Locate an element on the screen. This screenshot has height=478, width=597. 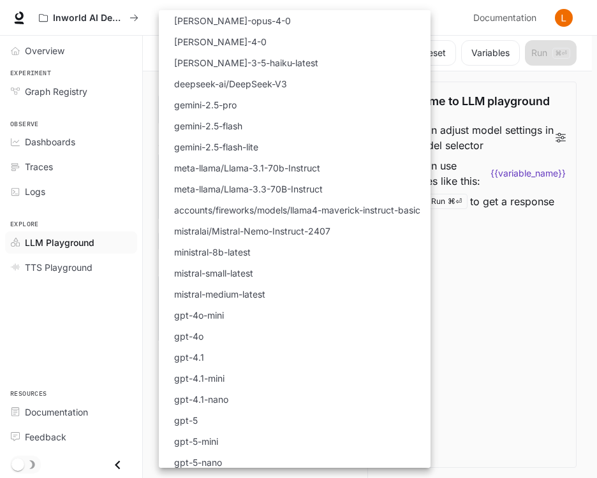
p: gpt-4.1-mini is located at coordinates (199, 378).